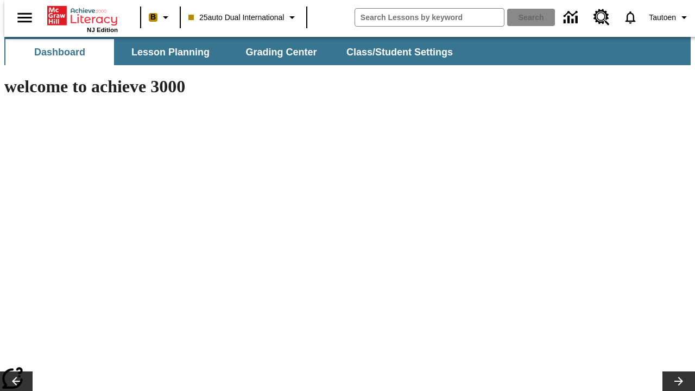 This screenshot has height=391, width=695. I want to click on button: Lesson Planning, so click(170, 52).